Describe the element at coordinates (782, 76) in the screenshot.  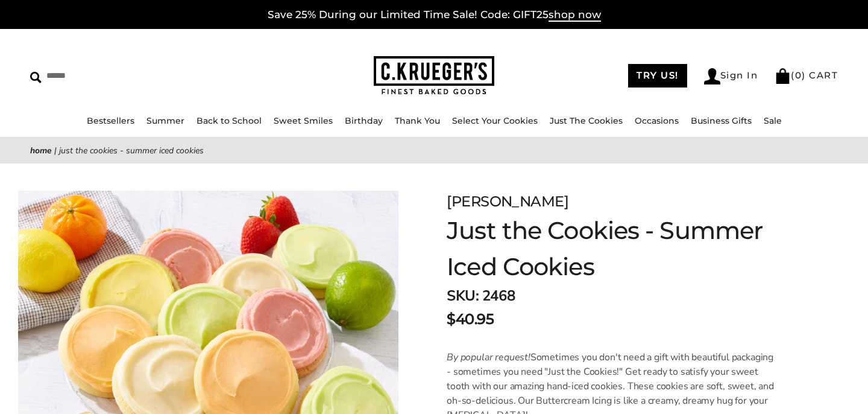
I see `img: Bag` at that location.